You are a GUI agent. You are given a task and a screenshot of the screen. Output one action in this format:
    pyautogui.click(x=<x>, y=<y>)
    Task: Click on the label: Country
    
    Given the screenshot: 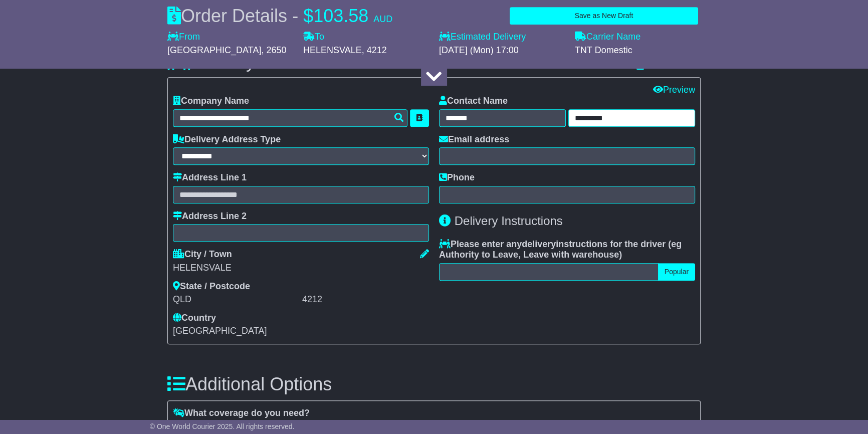 What is the action you would take?
    pyautogui.click(x=195, y=318)
    